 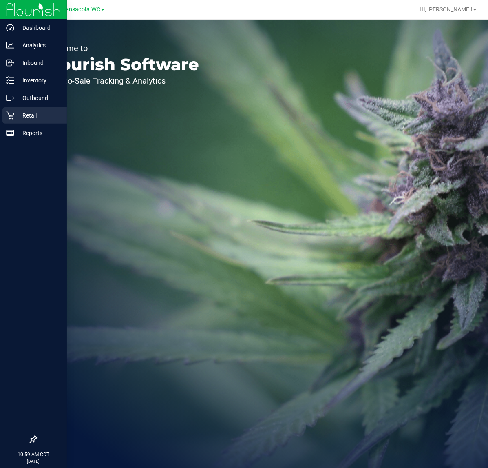 What do you see at coordinates (39, 98) in the screenshot?
I see `p: Outbound` at bounding box center [39, 98].